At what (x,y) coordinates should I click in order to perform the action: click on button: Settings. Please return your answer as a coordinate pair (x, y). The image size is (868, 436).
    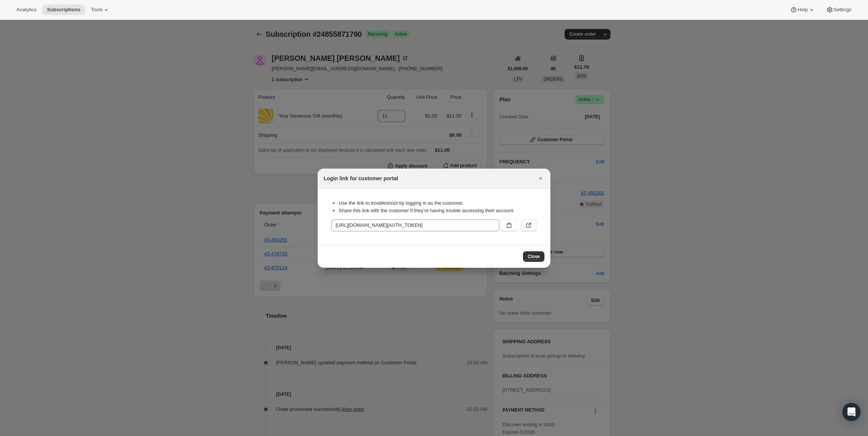
    Looking at the image, I should click on (838, 10).